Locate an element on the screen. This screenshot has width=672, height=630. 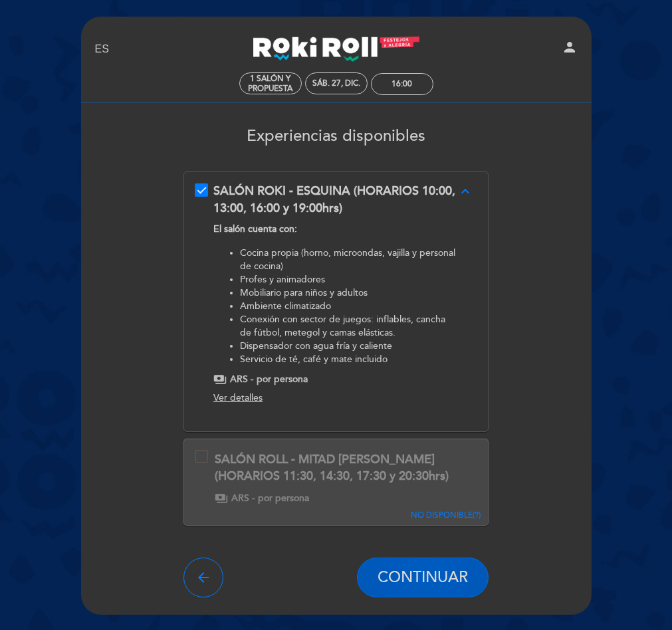
div: 16:00 is located at coordinates (401, 84).